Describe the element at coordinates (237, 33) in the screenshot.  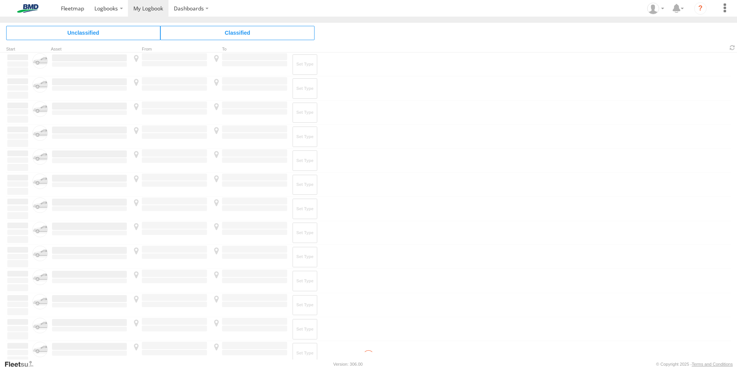
I see `span: Click to view Classified Trips` at that location.